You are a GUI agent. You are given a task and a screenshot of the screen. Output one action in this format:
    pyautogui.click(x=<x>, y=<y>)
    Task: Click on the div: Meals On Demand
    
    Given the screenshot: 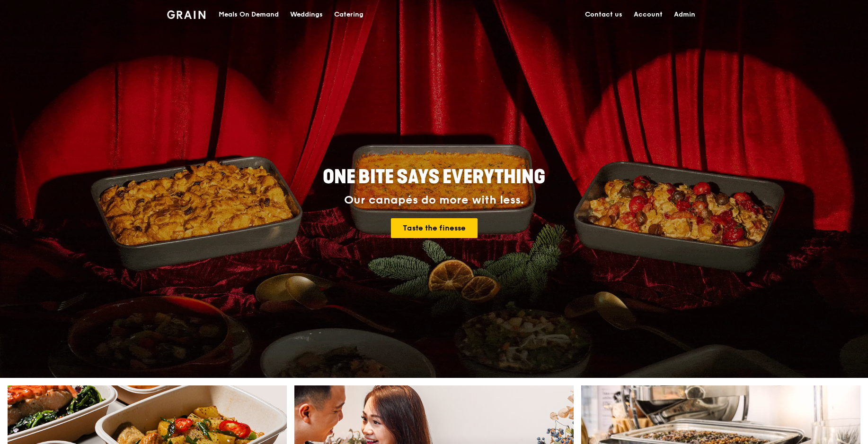 What is the action you would take?
    pyautogui.click(x=248, y=15)
    